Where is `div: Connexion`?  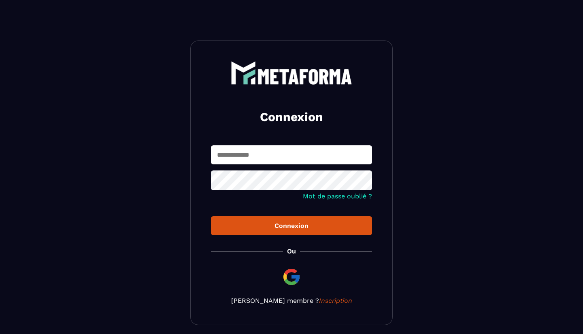
div: Connexion is located at coordinates (291, 225).